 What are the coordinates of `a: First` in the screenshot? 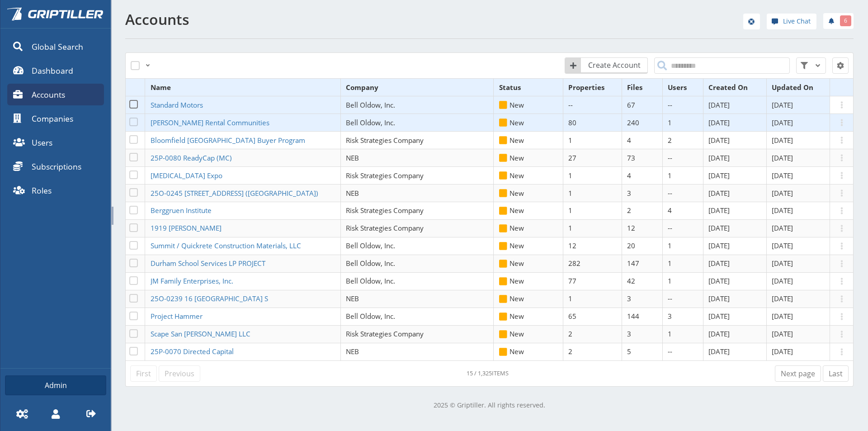 It's located at (144, 374).